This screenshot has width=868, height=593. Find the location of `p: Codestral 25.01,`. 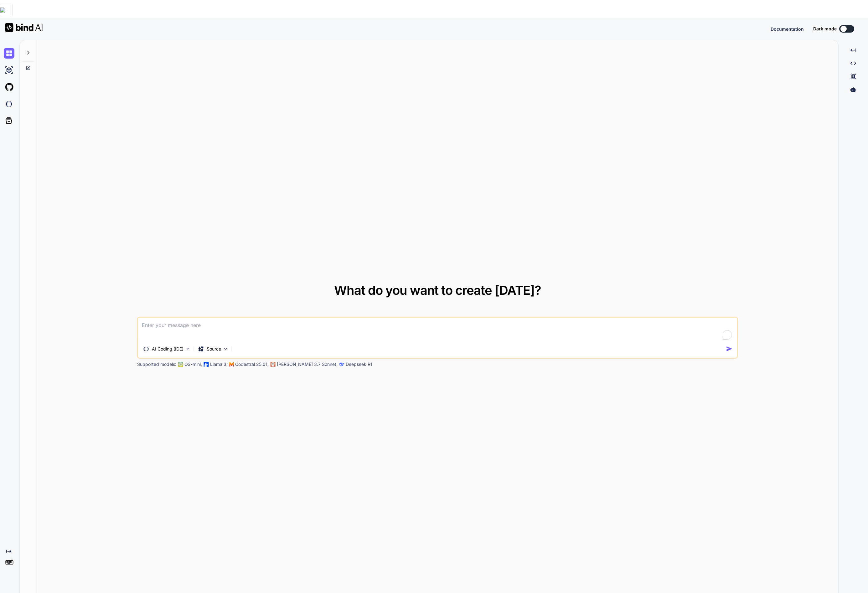

p: Codestral 25.01, is located at coordinates (252, 364).